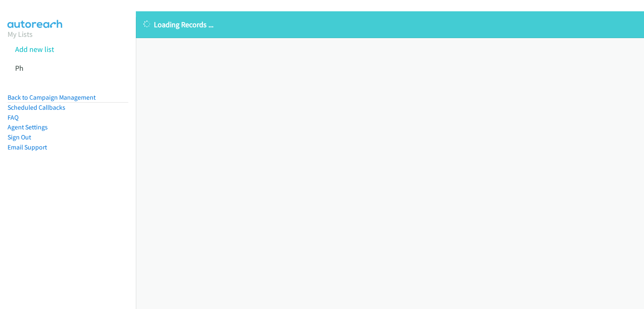  What do you see at coordinates (36, 107) in the screenshot?
I see `a: Scheduled Callbacks` at bounding box center [36, 107].